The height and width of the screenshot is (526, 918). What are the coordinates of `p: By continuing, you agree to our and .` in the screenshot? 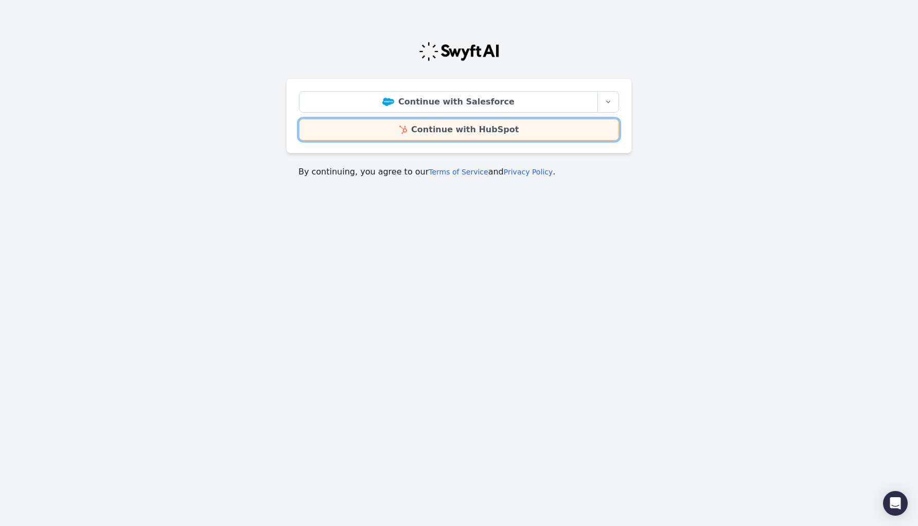 It's located at (459, 172).